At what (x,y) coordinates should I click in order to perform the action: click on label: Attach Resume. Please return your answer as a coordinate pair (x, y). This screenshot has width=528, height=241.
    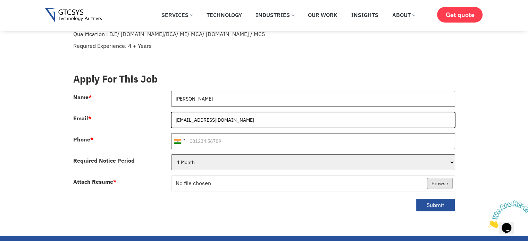
    Looking at the image, I should click on (95, 182).